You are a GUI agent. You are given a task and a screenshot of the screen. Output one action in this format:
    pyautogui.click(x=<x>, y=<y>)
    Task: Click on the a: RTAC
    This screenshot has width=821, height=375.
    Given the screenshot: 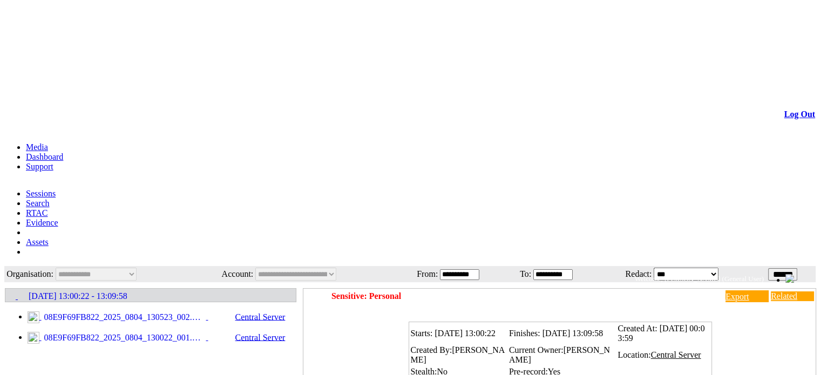 What is the action you would take?
    pyautogui.click(x=37, y=213)
    